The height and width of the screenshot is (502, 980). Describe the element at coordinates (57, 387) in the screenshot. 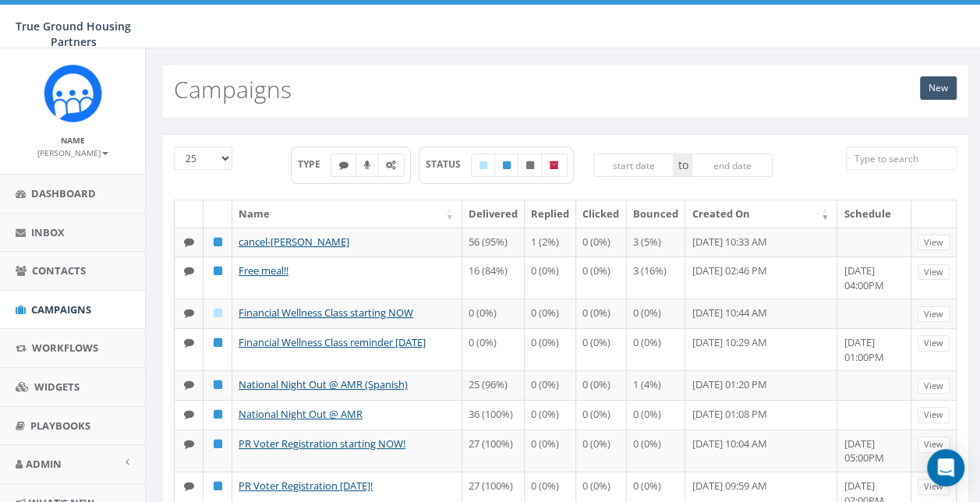

I see `span: Widgets` at that location.